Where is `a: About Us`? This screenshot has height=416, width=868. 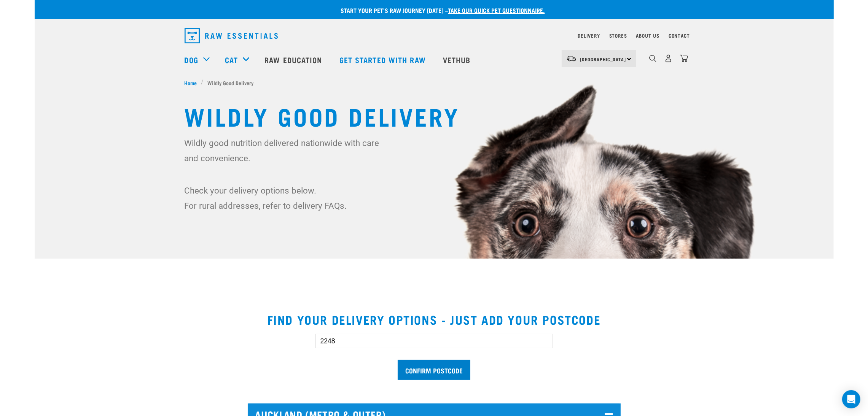
a: About Us is located at coordinates (647, 36).